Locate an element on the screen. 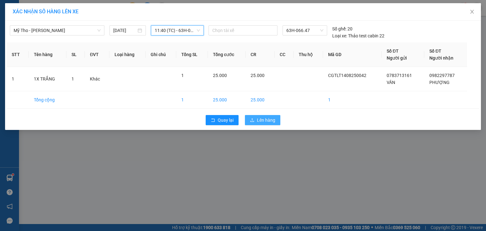 The image size is (486, 231). th: CR is located at coordinates (260, 54).